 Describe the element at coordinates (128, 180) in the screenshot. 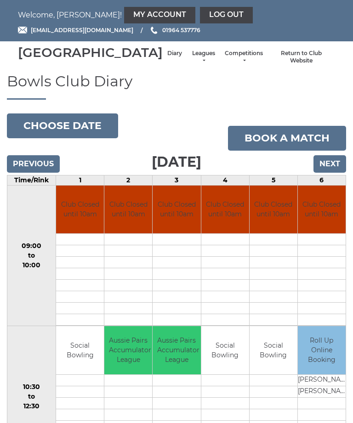

I see `td: 2` at that location.